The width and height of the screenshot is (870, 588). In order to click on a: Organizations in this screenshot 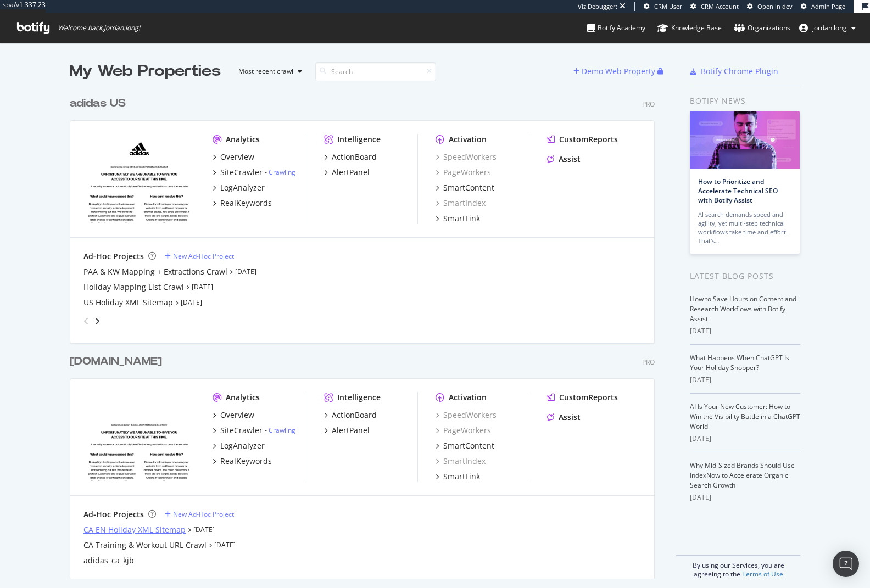, I will do `click(762, 28)`.